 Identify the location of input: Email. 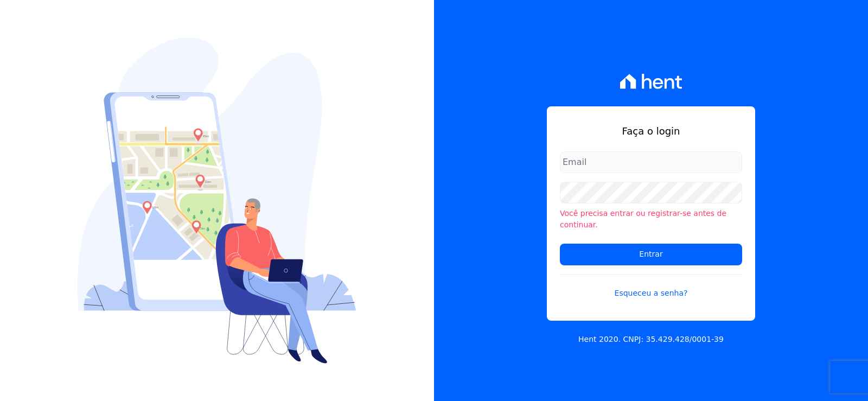
(651, 162).